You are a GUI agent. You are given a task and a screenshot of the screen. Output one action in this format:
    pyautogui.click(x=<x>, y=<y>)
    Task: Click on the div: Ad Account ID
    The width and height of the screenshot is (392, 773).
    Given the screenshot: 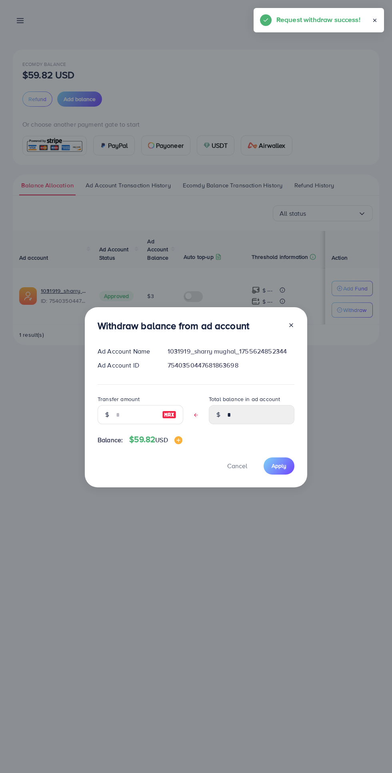 What is the action you would take?
    pyautogui.click(x=126, y=365)
    